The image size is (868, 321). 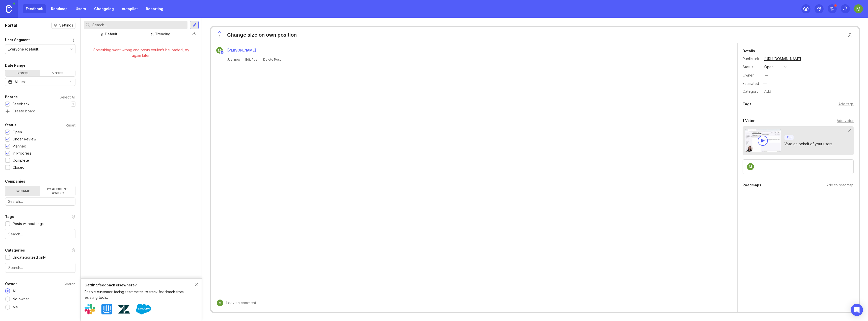 What do you see at coordinates (141, 53) in the screenshot?
I see `div: Something went wrong and posts couldn't be loaded, try again later.` at bounding box center [141, 53].